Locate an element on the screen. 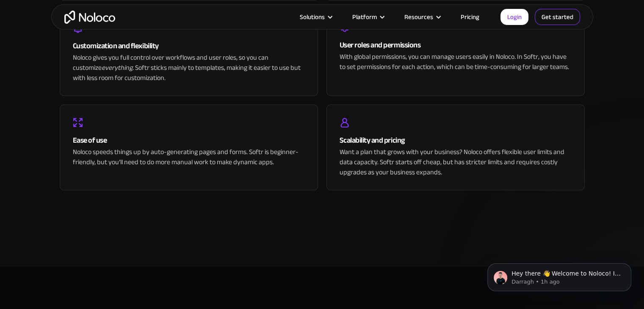 The width and height of the screenshot is (644, 309). a: Pricing is located at coordinates (470, 17).